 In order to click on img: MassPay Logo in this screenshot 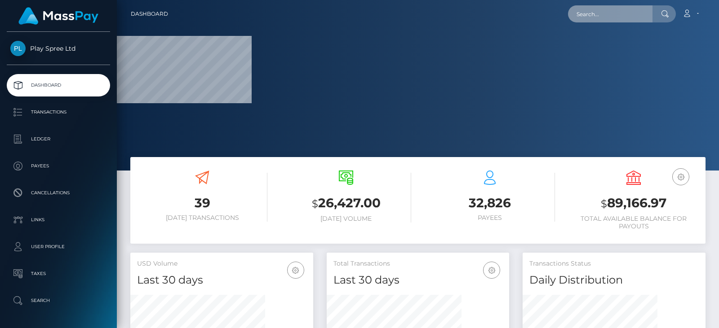, I will do `click(58, 16)`.